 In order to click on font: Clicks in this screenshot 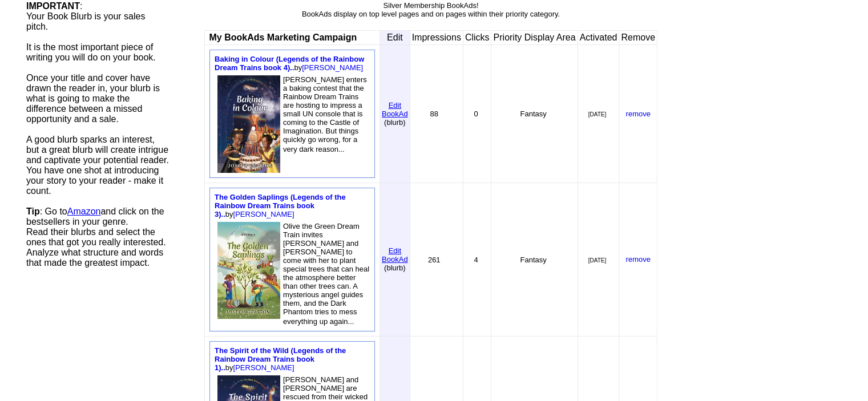, I will do `click(477, 37)`.